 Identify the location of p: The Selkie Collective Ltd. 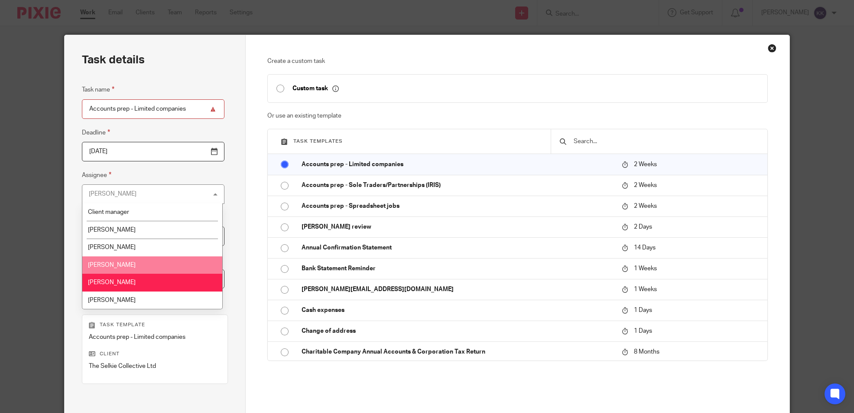
(155, 366).